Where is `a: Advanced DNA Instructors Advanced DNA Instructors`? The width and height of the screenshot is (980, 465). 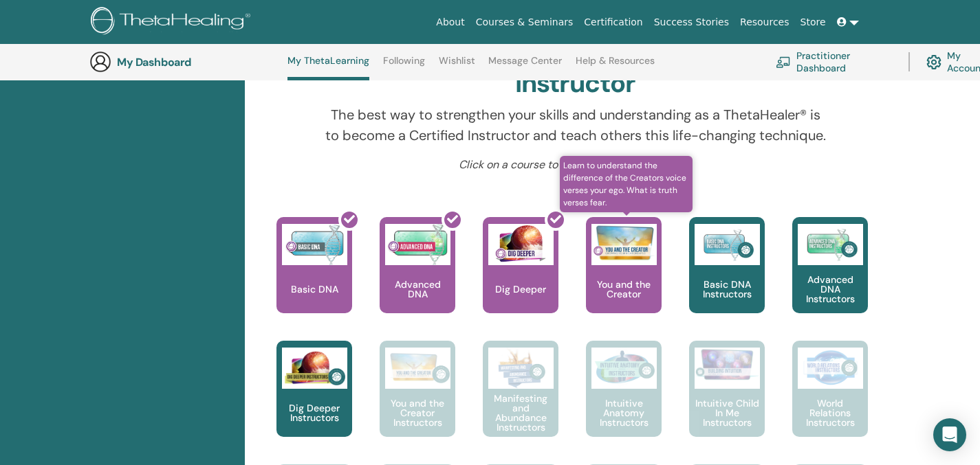
a: Advanced DNA Instructors Advanced DNA Instructors is located at coordinates (830, 279).